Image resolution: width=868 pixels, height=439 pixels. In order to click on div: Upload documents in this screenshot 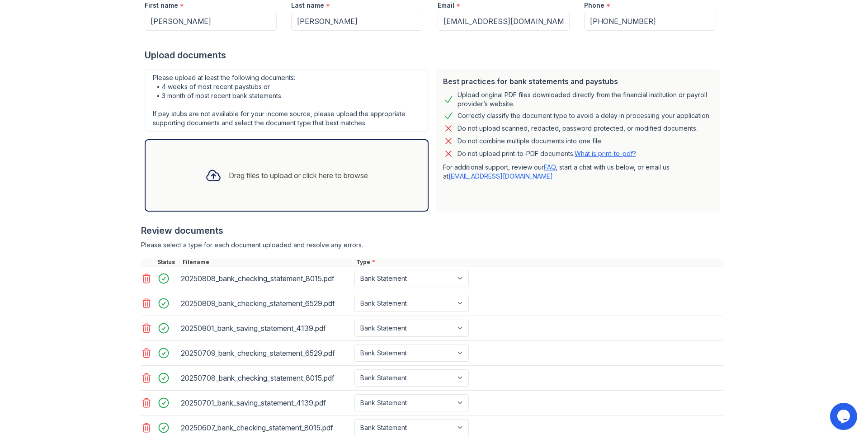, I will do `click(434, 55)`.